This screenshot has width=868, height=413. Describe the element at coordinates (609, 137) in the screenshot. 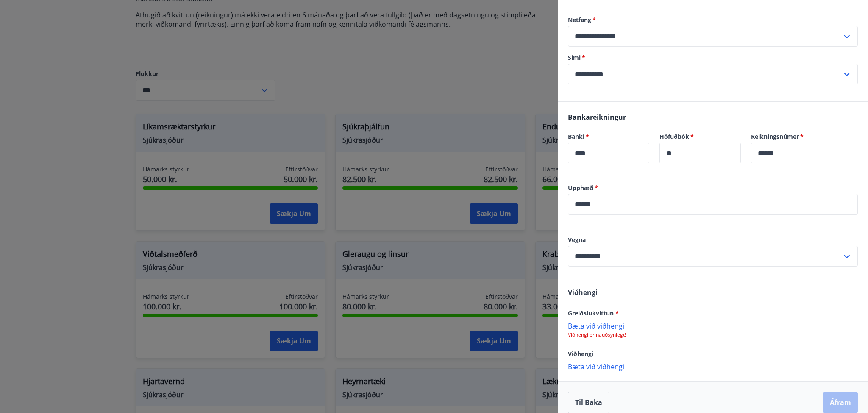

I see `label: Banki` at that location.